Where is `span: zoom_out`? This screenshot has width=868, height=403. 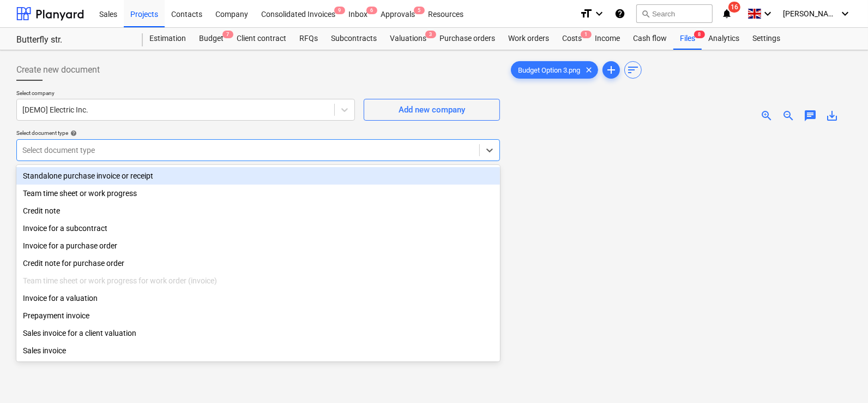
span: zoom_out is located at coordinates (789, 115).